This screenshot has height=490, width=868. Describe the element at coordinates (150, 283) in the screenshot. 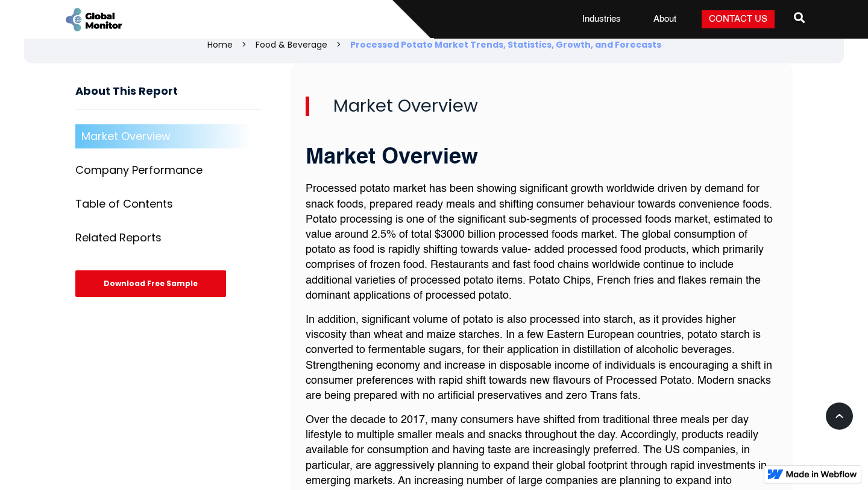

I see `div: Download Free Sample` at that location.